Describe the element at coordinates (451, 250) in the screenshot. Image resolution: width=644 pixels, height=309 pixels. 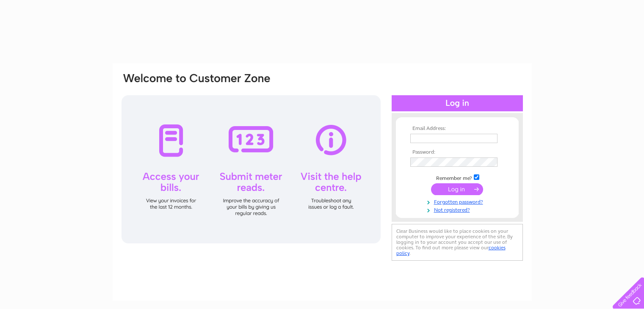
I see `a: cookies policy` at that location.